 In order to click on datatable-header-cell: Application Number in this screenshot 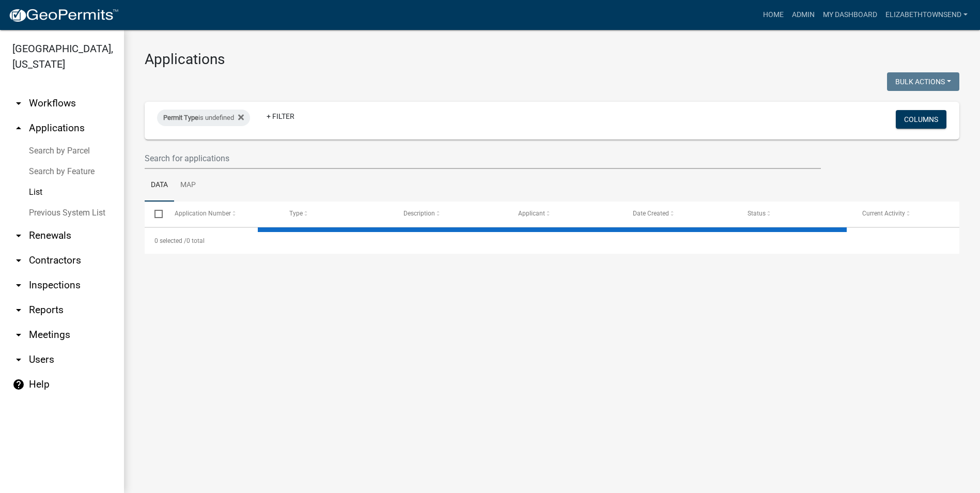, I will do `click(222, 214)`.